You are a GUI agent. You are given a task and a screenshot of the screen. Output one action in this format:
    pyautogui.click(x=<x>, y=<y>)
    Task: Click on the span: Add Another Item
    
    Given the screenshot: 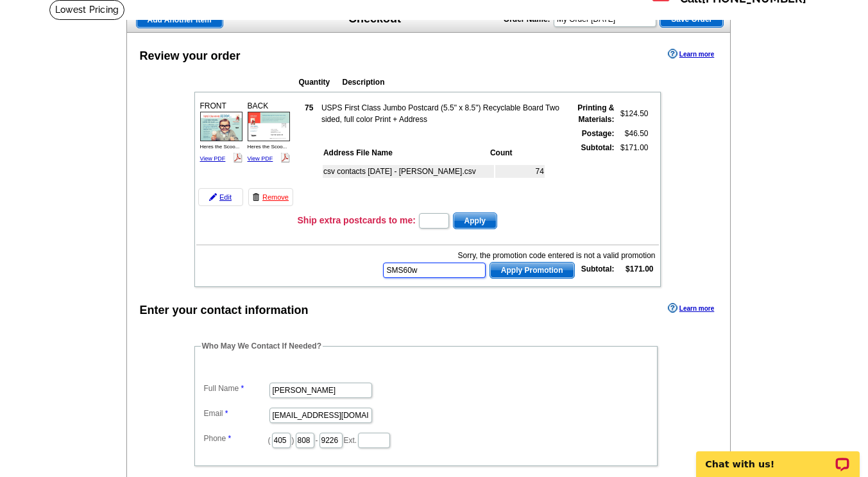 What is the action you would take?
    pyautogui.click(x=180, y=20)
    